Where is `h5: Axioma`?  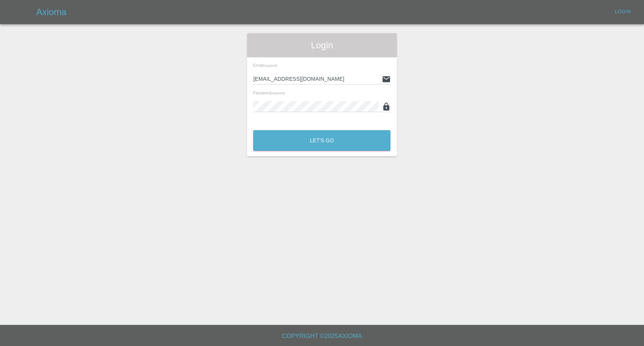
h5: Axioma is located at coordinates (51, 12).